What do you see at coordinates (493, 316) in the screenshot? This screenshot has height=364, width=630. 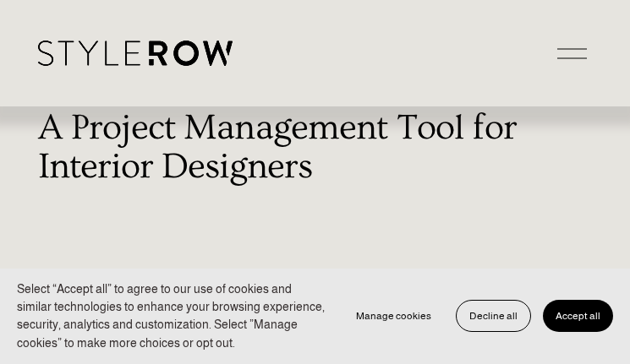 I see `span: Decline all` at bounding box center [493, 316].